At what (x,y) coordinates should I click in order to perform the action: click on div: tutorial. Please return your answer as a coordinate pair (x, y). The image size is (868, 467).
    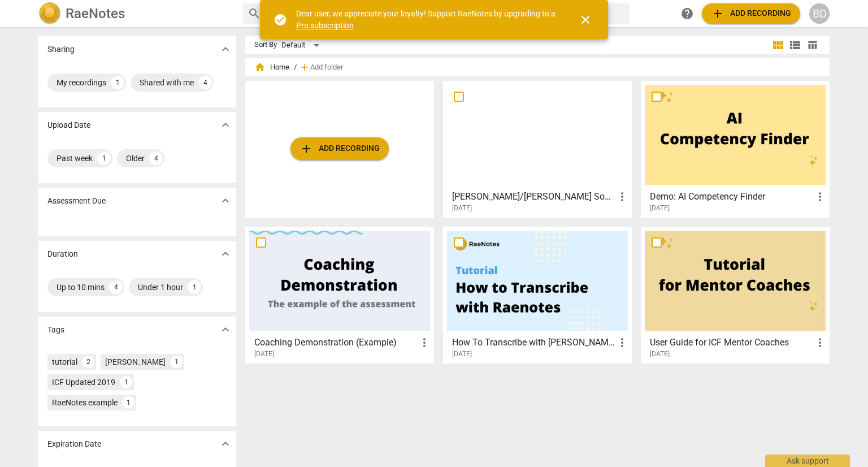
    Looking at the image, I should click on (65, 362).